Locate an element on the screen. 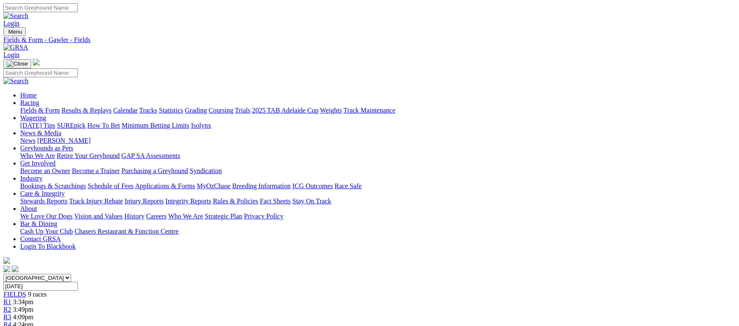 The width and height of the screenshot is (739, 326). a: Race Safe is located at coordinates (348, 186).